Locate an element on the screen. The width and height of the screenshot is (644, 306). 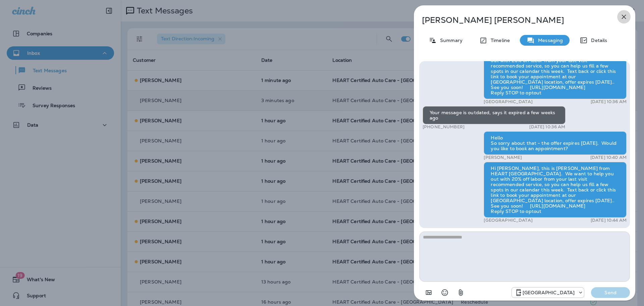
p: Summary is located at coordinates (450, 40).